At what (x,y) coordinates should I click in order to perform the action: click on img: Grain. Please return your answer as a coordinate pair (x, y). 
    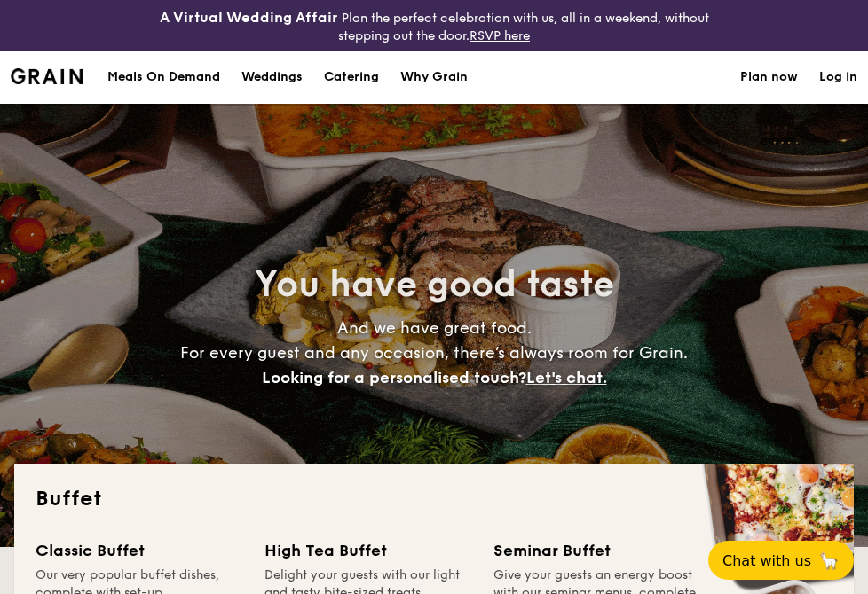
    Looking at the image, I should click on (46, 76).